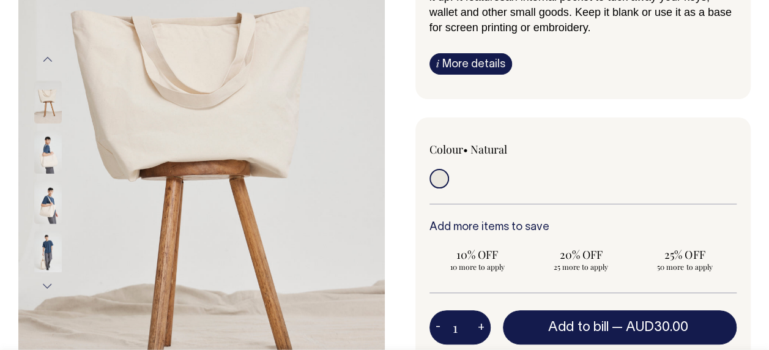  What do you see at coordinates (437, 63) in the screenshot?
I see `span: i` at bounding box center [437, 63].